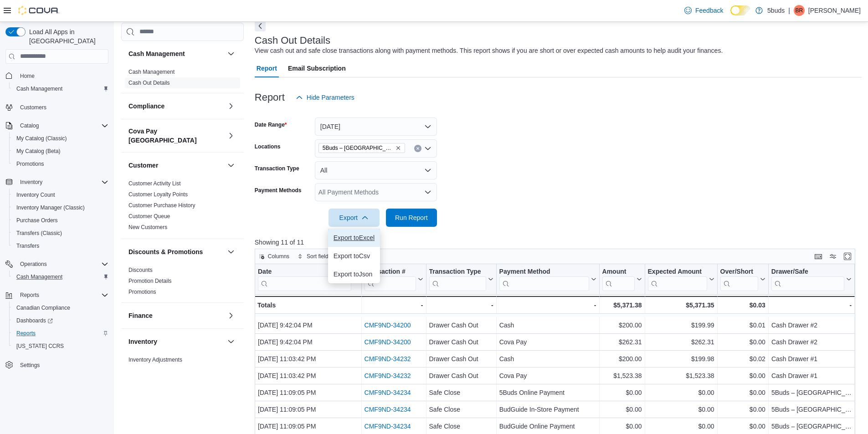  Describe the element at coordinates (61, 246) in the screenshot. I see `button: Transfers` at that location.